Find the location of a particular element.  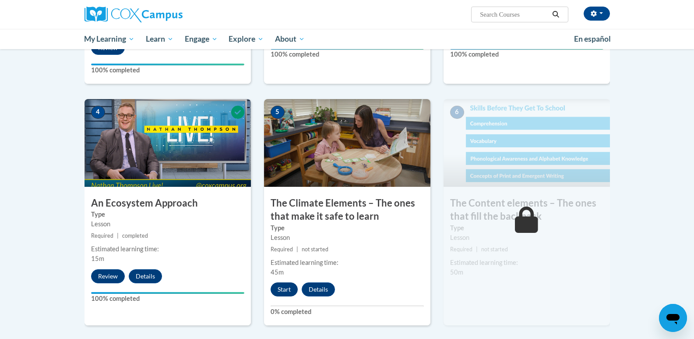

img: Cox Campus is located at coordinates (134, 14).